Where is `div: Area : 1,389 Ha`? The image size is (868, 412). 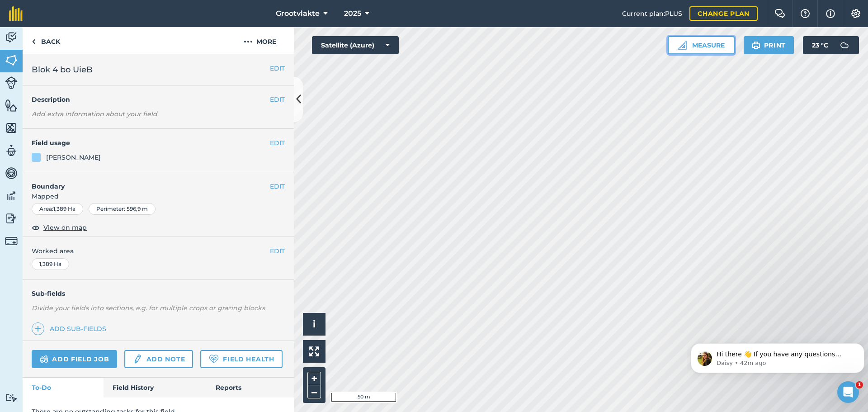
div: Area : 1,389 Ha is located at coordinates (57, 209).